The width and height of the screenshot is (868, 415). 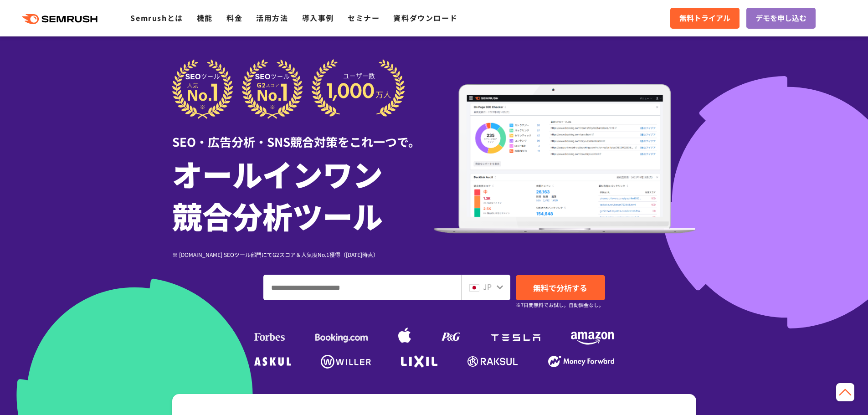 I want to click on a: 無料トライアル, so click(x=705, y=19).